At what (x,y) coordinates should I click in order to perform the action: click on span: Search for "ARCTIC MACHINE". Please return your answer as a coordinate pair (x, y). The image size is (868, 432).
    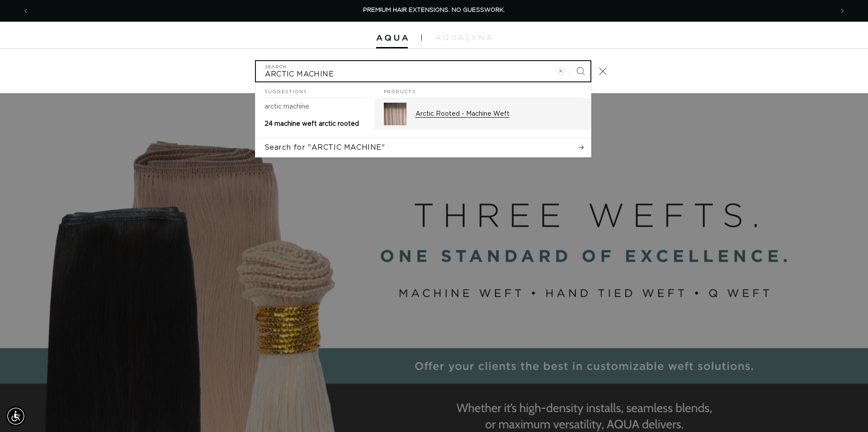
    Looking at the image, I should click on (324, 147).